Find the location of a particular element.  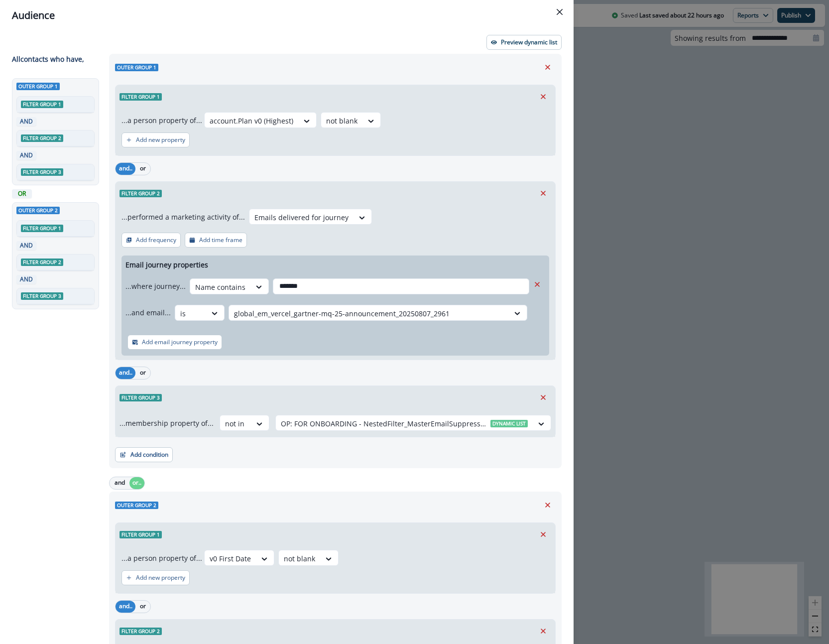

p: OR is located at coordinates (22, 194).